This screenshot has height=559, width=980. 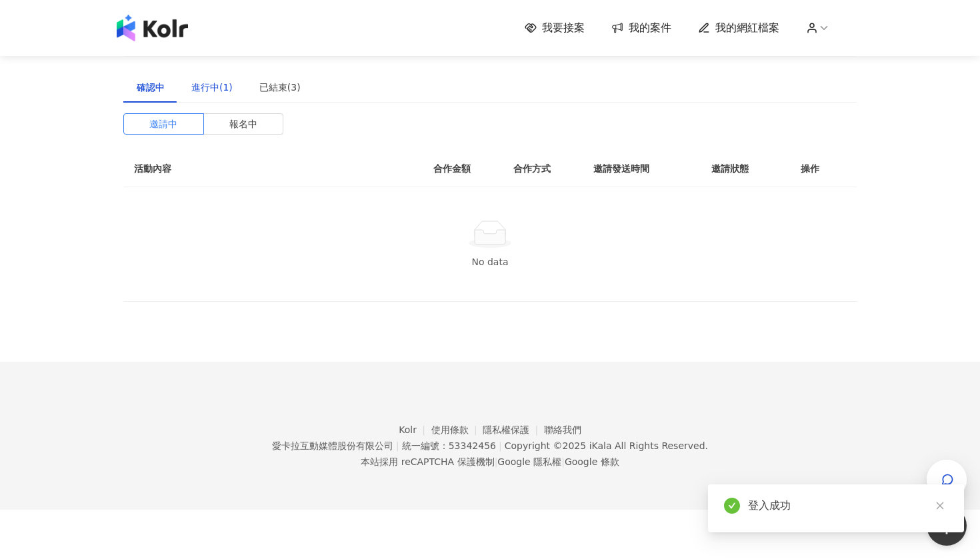 What do you see at coordinates (823, 169) in the screenshot?
I see `th: 操作` at bounding box center [823, 169].